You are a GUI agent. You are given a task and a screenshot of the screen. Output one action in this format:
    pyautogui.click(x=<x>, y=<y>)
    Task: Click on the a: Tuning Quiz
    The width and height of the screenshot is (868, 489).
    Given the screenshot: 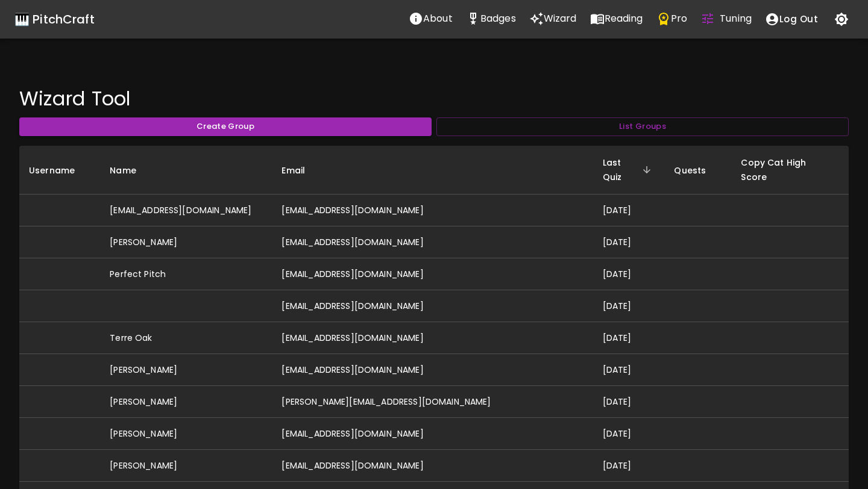 What is the action you would take?
    pyautogui.click(x=726, y=19)
    